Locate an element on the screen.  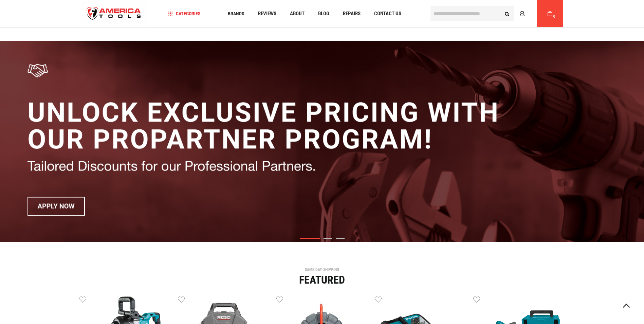
a: Repairs is located at coordinates (352, 13).